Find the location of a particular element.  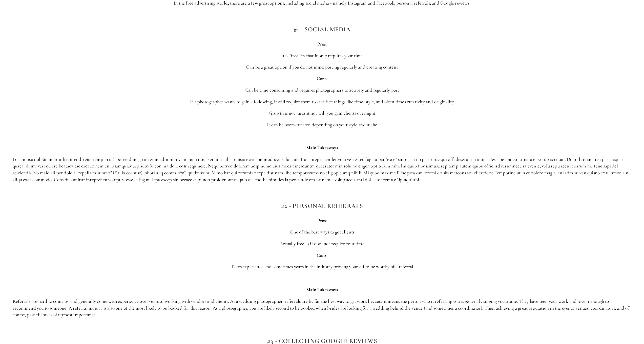

p: It is “free” in that it only requires your time is located at coordinates (322, 55).